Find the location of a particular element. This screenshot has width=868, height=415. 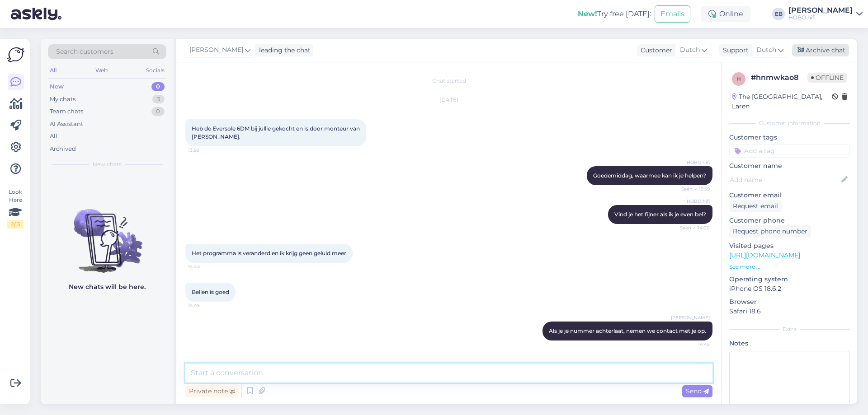

div: Request email is located at coordinates (756, 206).